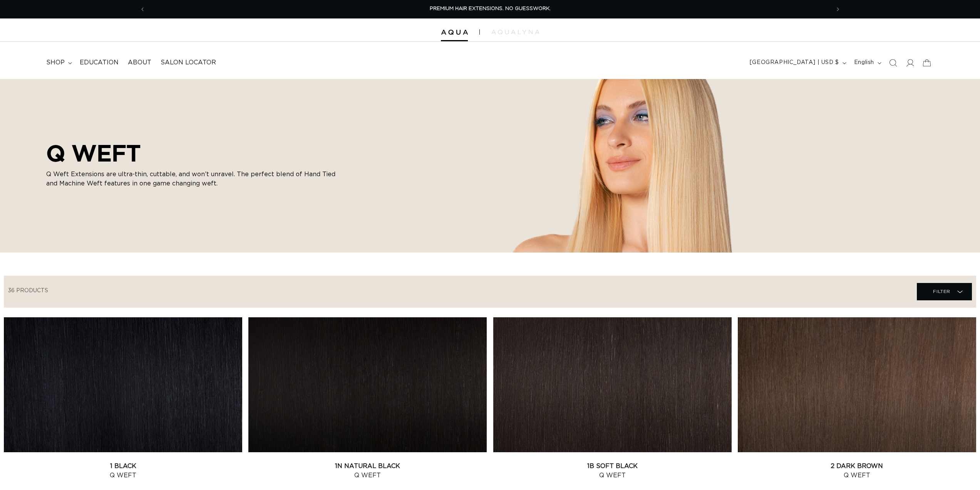 Image resolution: width=980 pixels, height=490 pixels. What do you see at coordinates (192, 153) in the screenshot?
I see `h2: Q WEFT` at bounding box center [192, 153].